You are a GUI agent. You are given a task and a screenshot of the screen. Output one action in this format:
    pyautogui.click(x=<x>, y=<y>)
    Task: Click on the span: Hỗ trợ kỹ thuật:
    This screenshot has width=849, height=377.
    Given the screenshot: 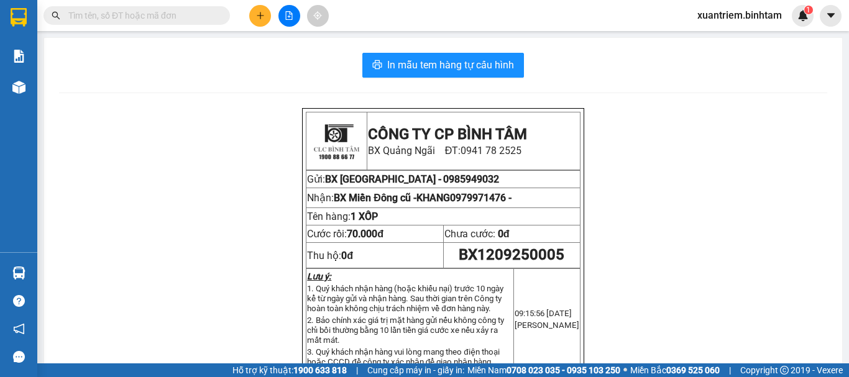 What is the action you would take?
    pyautogui.click(x=290, y=370)
    